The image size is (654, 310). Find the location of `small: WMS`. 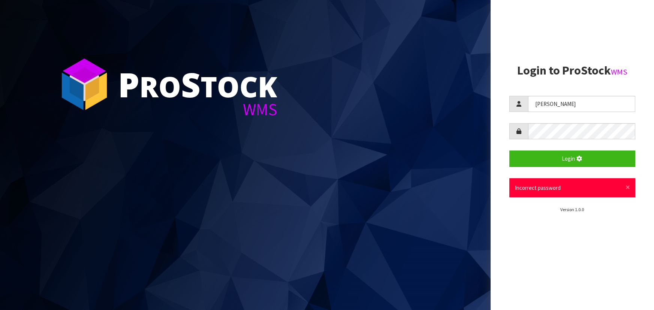

small: WMS is located at coordinates (619, 72).